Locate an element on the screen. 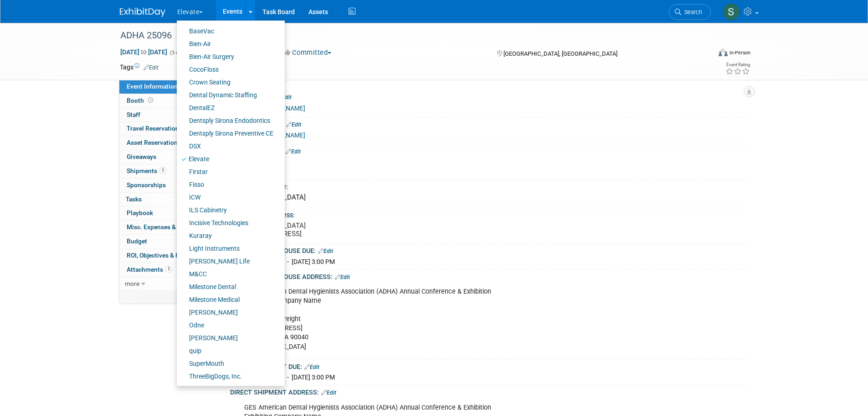 This screenshot has height=416, width=868. div: Event Format is located at coordinates (704, 54).